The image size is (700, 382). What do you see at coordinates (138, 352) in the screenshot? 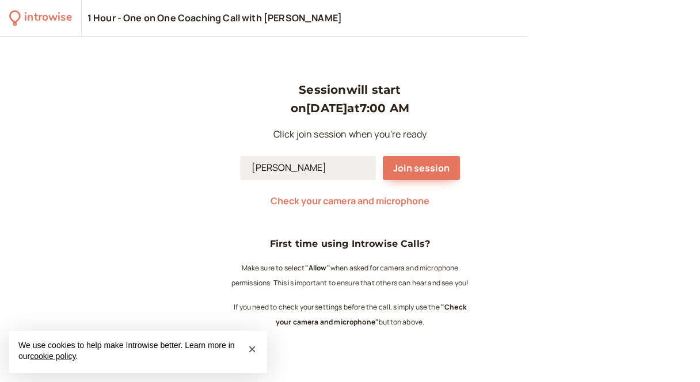
I see `div: We use cookies to help make Introwise better. Learn more in our .` at bounding box center [138, 352].